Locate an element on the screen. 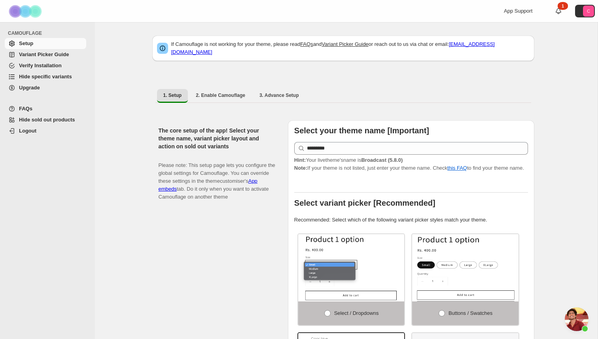  span: Your live theme's name is is located at coordinates (349, 160).